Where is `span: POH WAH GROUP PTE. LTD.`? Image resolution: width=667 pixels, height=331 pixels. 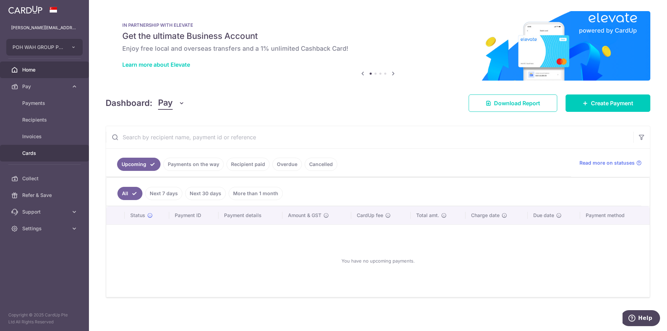 span: POH WAH GROUP PTE. LTD. is located at coordinates (38, 47).